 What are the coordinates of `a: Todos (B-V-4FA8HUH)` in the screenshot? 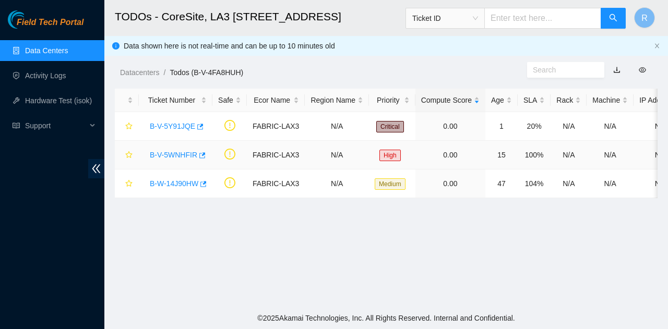 It's located at (206, 73).